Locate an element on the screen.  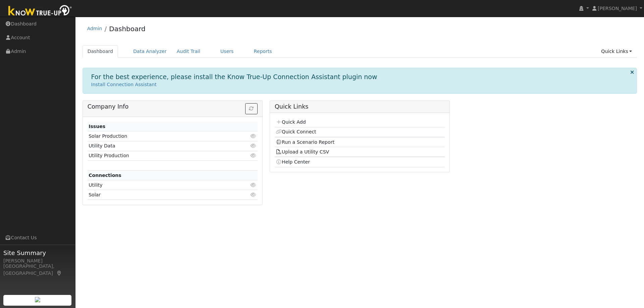
td: Utility Data is located at coordinates (159, 146).